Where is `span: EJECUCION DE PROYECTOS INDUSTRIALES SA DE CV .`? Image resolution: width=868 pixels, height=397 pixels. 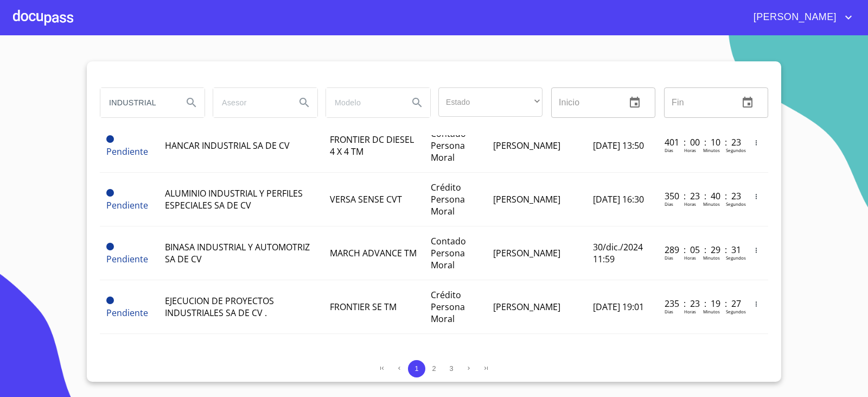 span: EJECUCION DE PROYECTOS INDUSTRIALES SA DE CV . is located at coordinates (219, 307).